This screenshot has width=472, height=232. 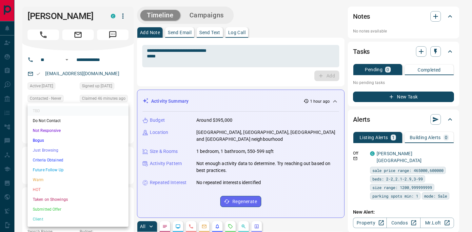 What do you see at coordinates (78, 180) in the screenshot?
I see `li: Warm` at bounding box center [78, 180].